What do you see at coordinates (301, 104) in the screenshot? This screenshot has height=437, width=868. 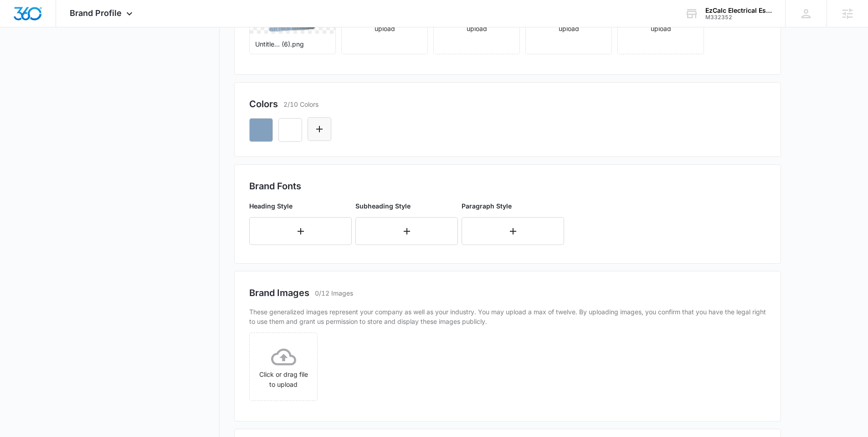 I see `p: 2/10 Colors` at bounding box center [301, 104].